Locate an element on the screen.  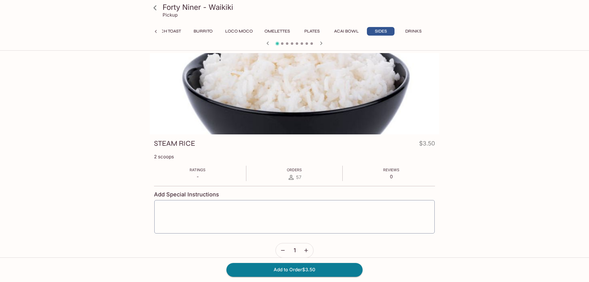
span: Ratings is located at coordinates (198, 170).